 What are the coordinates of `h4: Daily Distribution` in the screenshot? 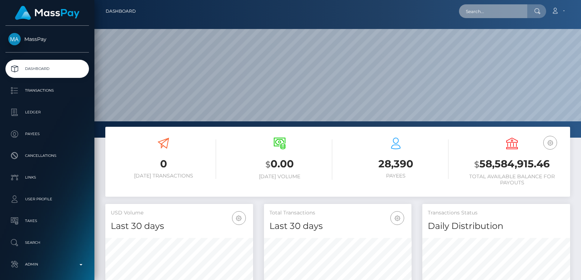 It's located at (496, 226).